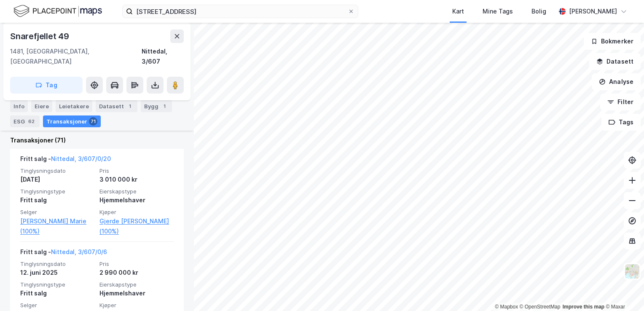 Image resolution: width=644 pixels, height=311 pixels. What do you see at coordinates (241, 11) in the screenshot?
I see `input: Søk på adresse, matrikkel, gårdeiere, leietakere eller personer` at bounding box center [241, 11].